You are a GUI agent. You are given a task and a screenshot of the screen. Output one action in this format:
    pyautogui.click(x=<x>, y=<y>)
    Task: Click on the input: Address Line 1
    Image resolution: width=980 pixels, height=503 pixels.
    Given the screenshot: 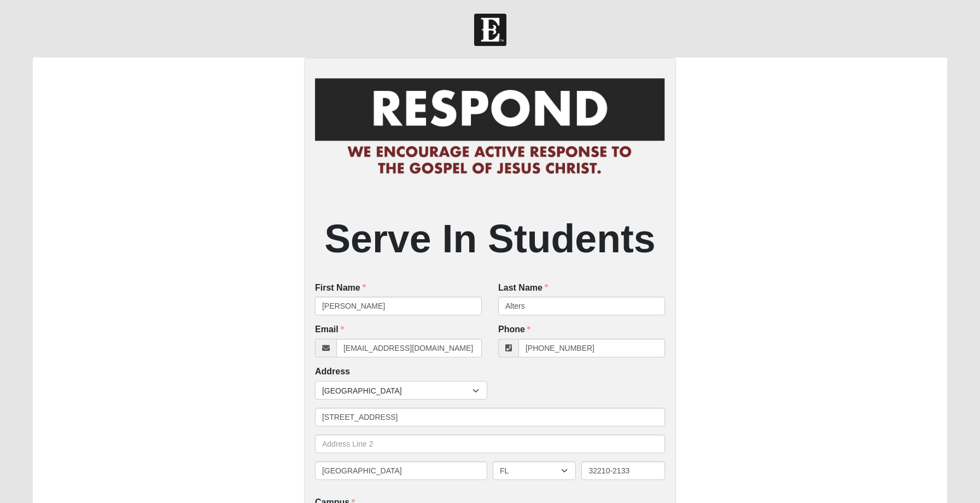 What is the action you would take?
    pyautogui.click(x=490, y=417)
    